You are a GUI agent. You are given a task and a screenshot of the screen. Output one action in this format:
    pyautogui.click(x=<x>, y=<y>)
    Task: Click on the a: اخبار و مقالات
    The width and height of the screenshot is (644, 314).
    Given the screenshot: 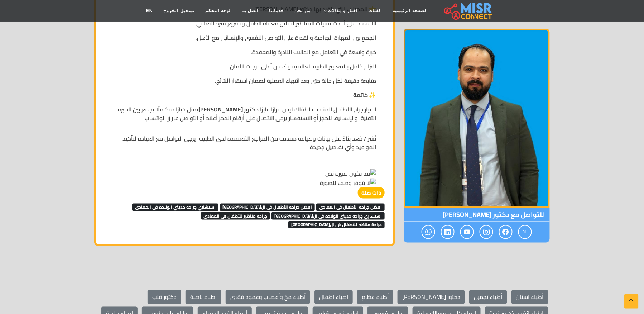 What is the action you would take?
    pyautogui.click(x=339, y=11)
    